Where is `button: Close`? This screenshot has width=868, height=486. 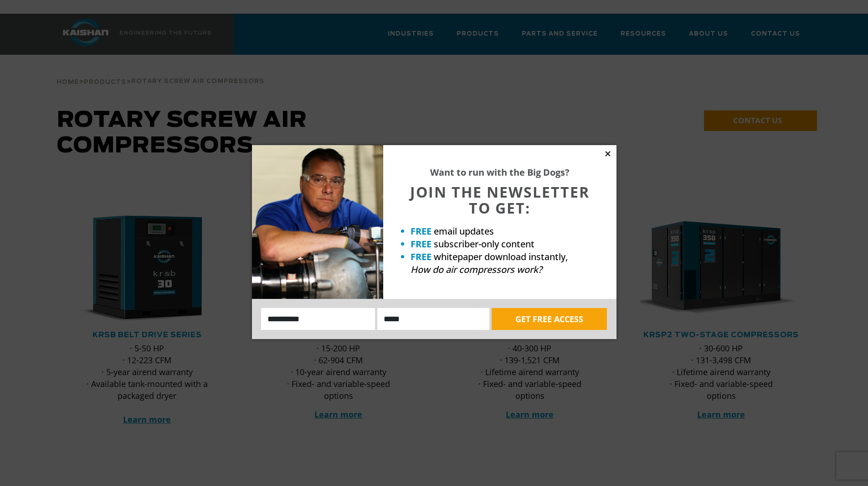 button: Close is located at coordinates (607, 154).